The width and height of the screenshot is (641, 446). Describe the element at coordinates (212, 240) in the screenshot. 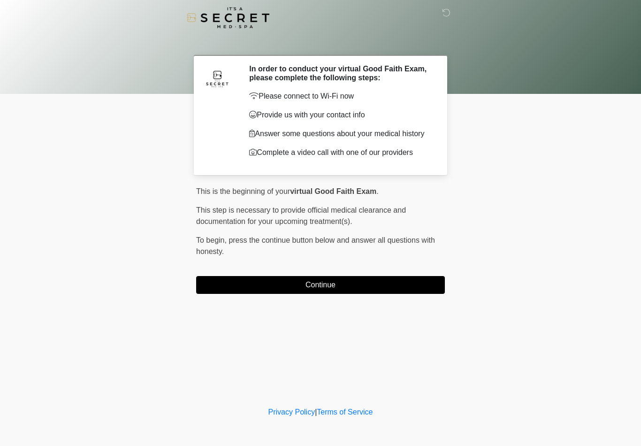

I see `span: To begin,` at that location.